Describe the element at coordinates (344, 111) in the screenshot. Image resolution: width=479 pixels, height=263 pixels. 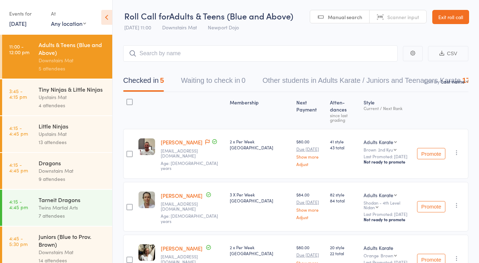
I see `div: Atten­dances` at that location.